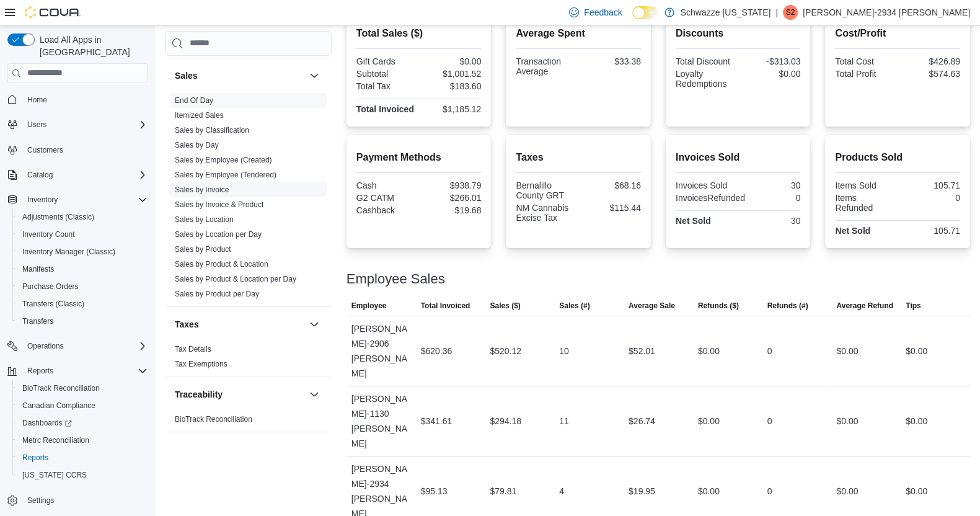 This screenshot has height=516, width=980. Describe the element at coordinates (186, 324) in the screenshot. I see `h3: Taxes` at that location.